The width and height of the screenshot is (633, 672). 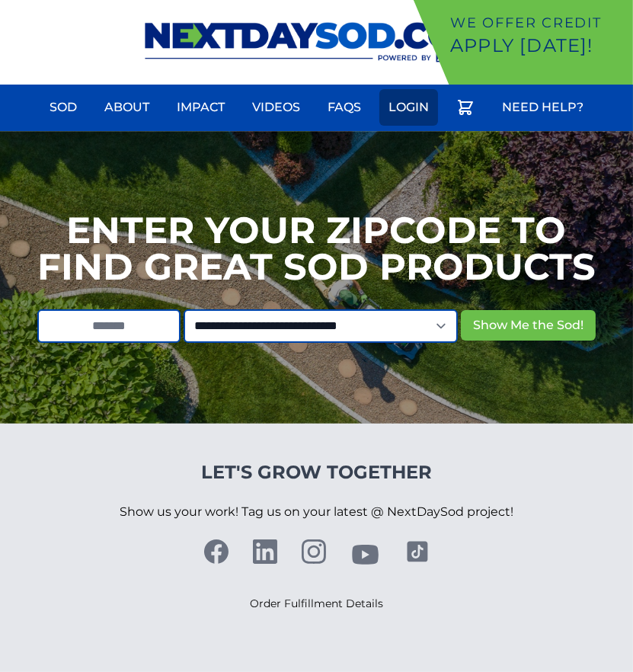 I want to click on a: Need Help?, so click(x=543, y=107).